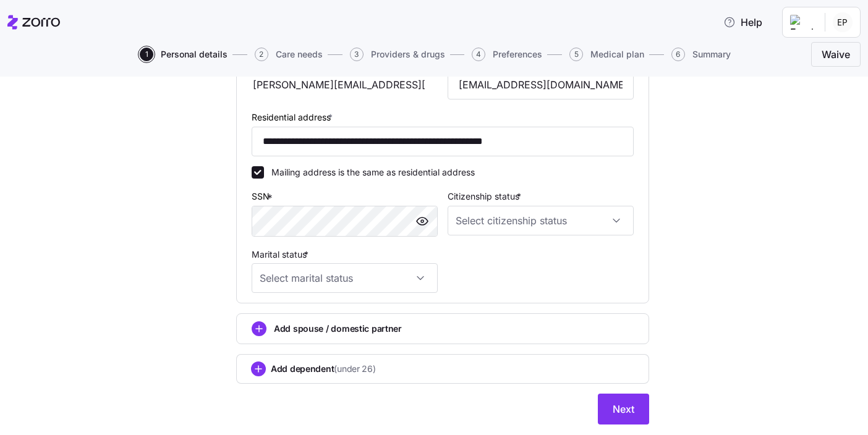  Describe the element at coordinates (281, 255) in the screenshot. I see `label: Marital status` at that location.